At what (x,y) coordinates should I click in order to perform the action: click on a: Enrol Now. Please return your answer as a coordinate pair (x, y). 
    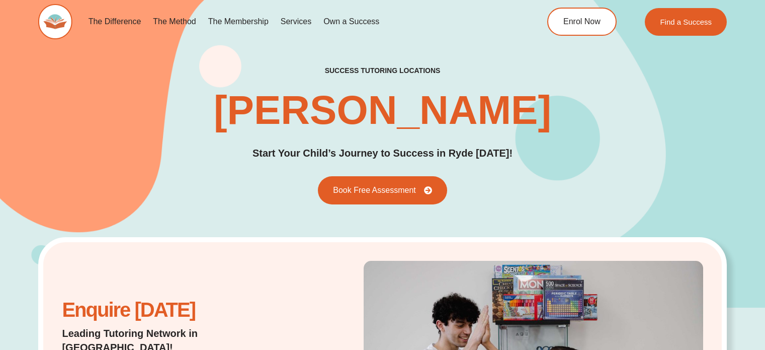
    Looking at the image, I should click on (582, 22).